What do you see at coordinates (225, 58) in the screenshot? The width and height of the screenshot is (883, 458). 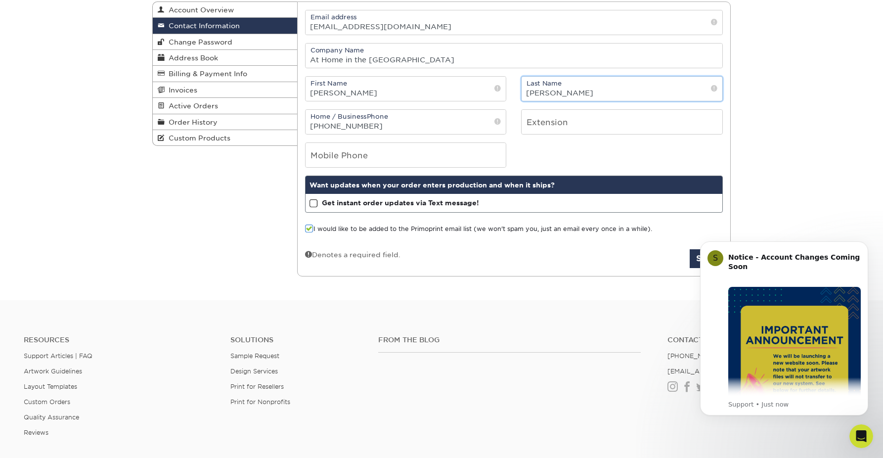 I see `a: Address Book` at bounding box center [225, 58].